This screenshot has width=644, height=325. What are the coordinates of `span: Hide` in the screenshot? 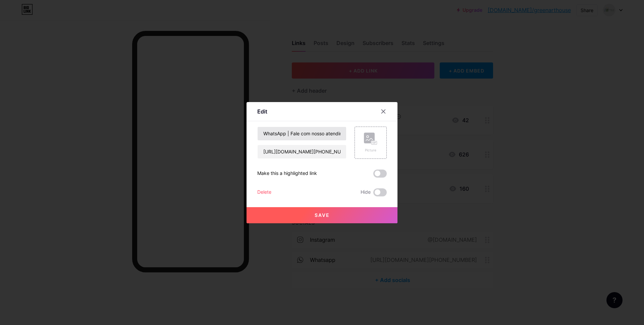 It's located at (366, 193).